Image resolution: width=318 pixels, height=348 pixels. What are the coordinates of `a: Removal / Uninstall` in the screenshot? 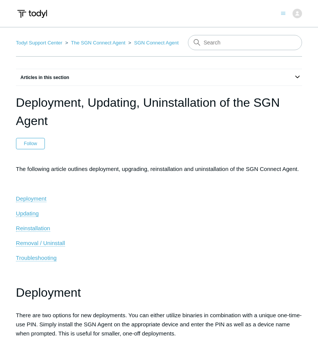 It's located at (40, 243).